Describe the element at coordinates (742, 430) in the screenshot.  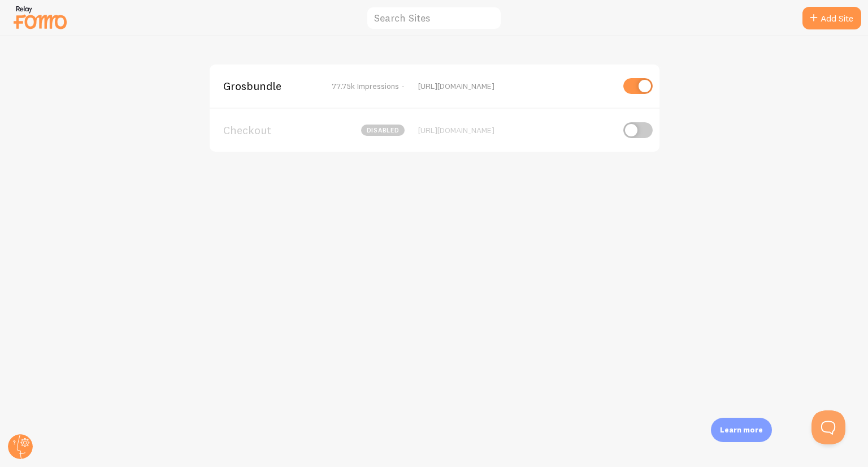
I see `p: Learn more` at that location.